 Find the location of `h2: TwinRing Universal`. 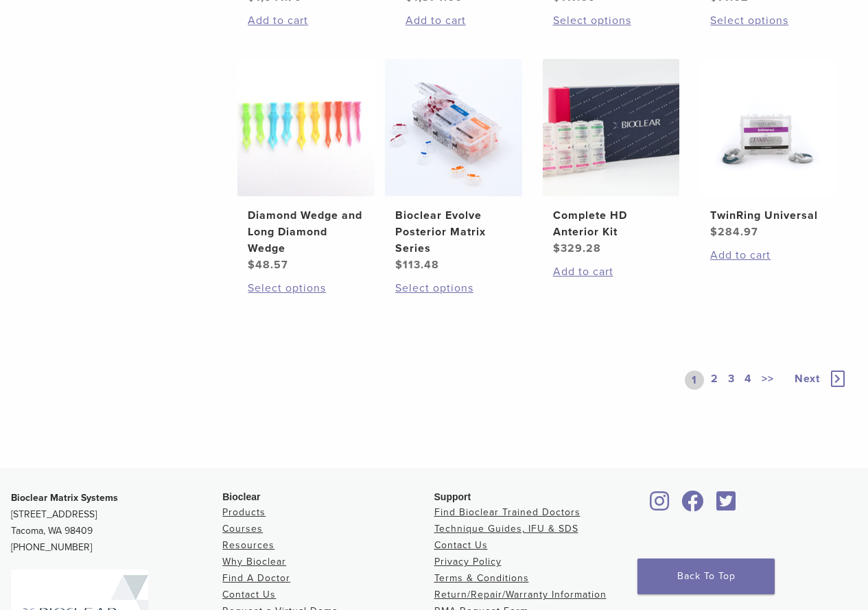

h2: TwinRing Universal is located at coordinates (769, 215).